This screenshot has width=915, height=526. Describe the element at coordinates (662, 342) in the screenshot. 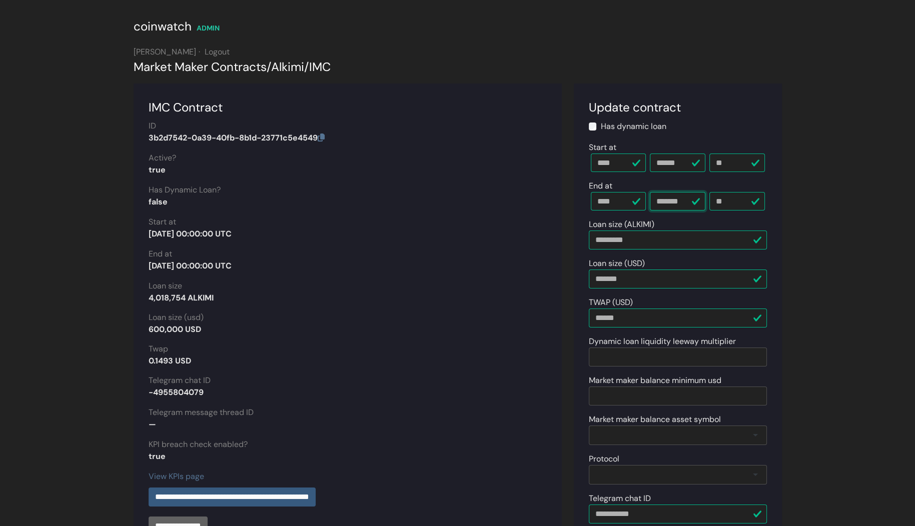

I see `label: Dynamic loan liquidity leeway multiplier` at that location.